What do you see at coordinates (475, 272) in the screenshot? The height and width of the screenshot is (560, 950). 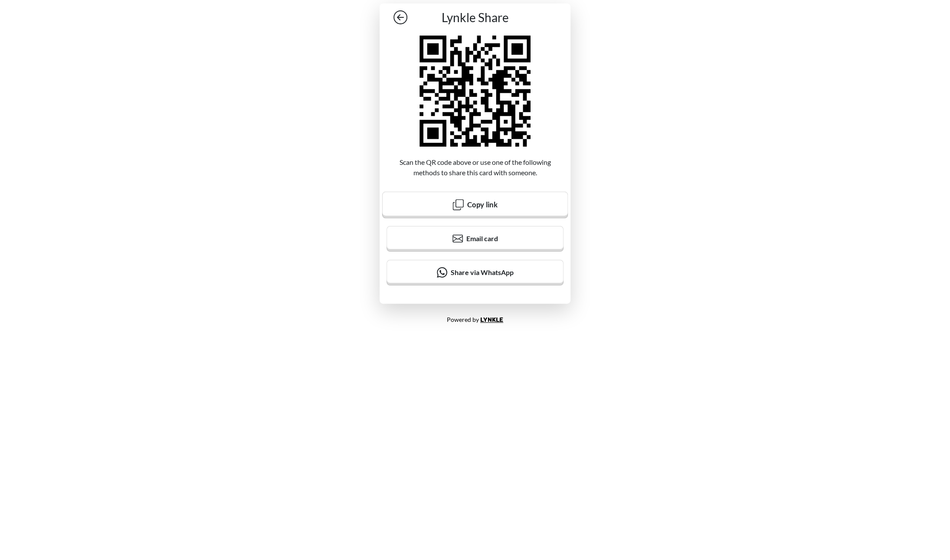 I see `button: Share via WhatsApp` at bounding box center [475, 272].